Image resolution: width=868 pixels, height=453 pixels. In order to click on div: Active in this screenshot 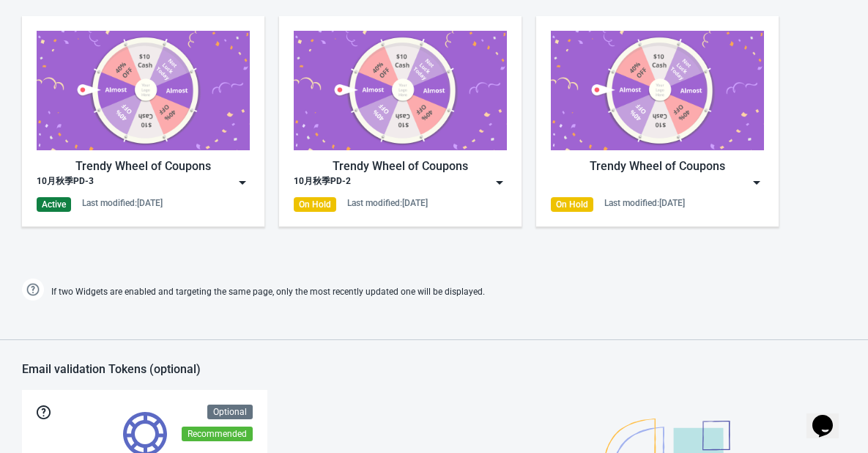, I will do `click(53, 204)`.